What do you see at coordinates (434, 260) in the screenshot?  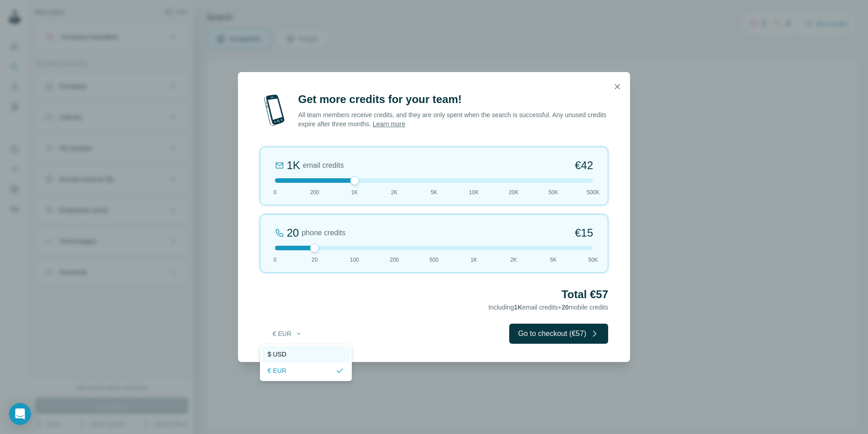 I see `span: 500` at bounding box center [434, 260].